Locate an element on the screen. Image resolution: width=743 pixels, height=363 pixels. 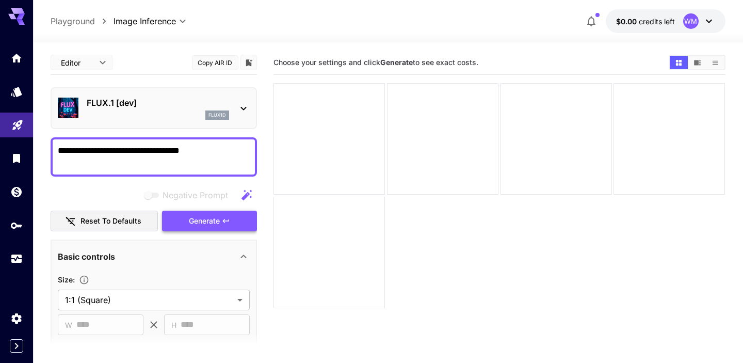
p: Basic controls is located at coordinates (86, 256).